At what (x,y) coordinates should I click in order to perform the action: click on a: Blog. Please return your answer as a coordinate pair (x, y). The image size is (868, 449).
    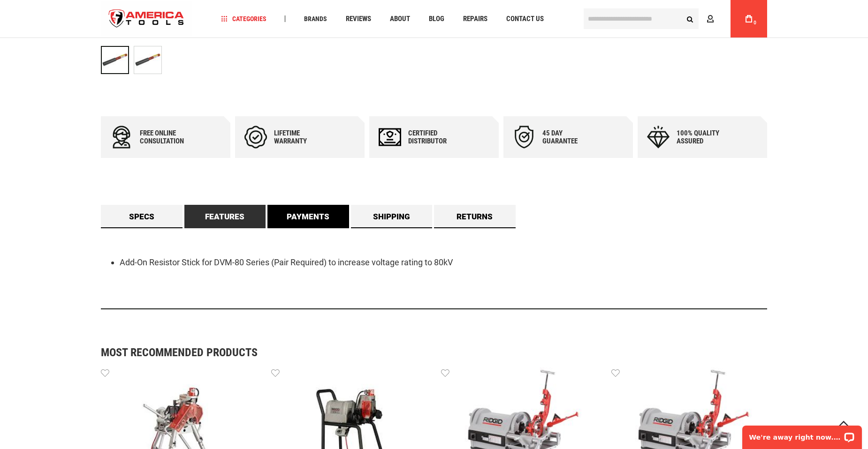
    Looking at the image, I should click on (436, 19).